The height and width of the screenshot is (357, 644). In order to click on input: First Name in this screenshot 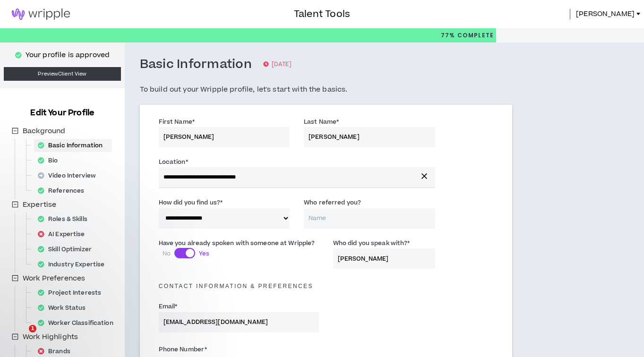, I will do `click(224, 137)`.